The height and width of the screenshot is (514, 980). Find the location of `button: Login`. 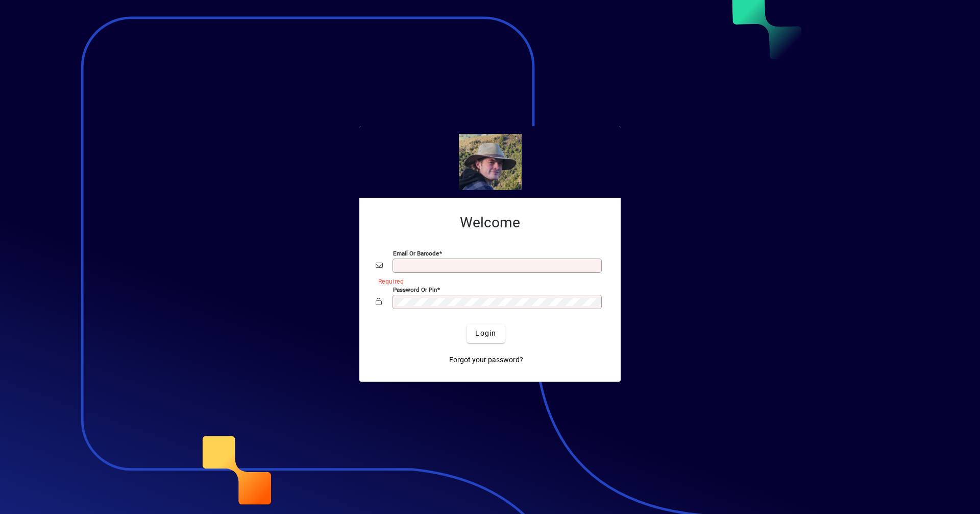

button: Login is located at coordinates (485, 333).